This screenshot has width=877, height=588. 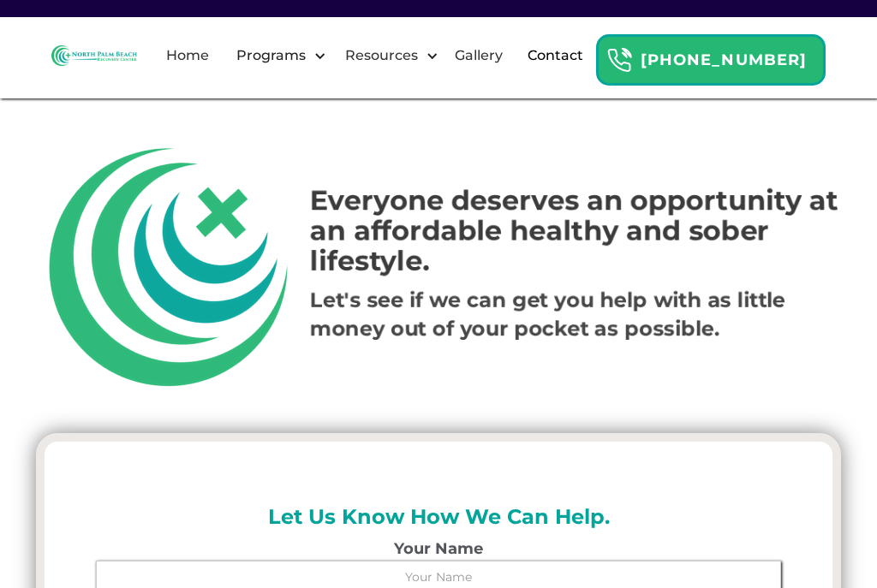 I want to click on h2: Let Us Know How We Can Help., so click(x=438, y=517).